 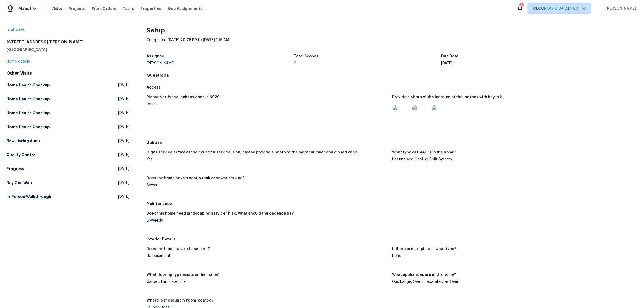 What do you see at coordinates (27, 8) in the screenshot?
I see `span: Maestro` at bounding box center [27, 8].